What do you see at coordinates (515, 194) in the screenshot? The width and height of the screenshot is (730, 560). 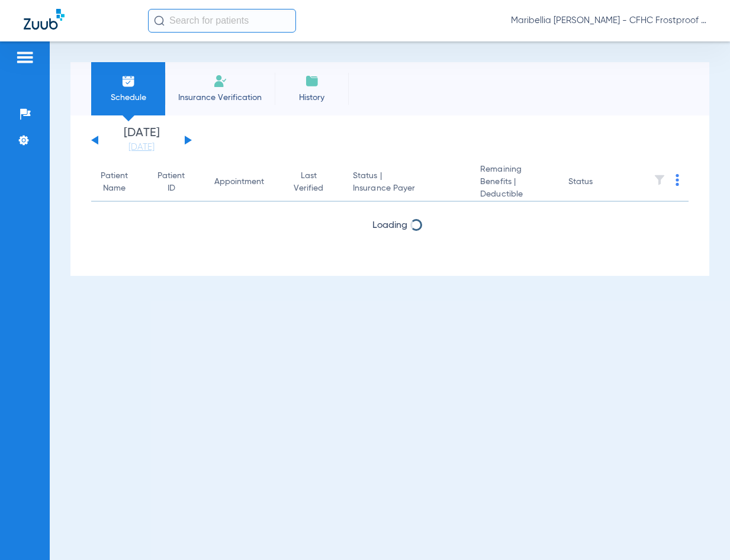 I see `span: Deductible` at bounding box center [515, 194].